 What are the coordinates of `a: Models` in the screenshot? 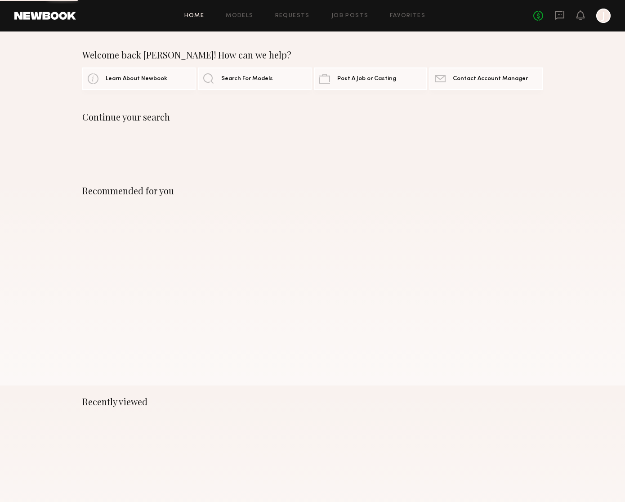 It's located at (239, 16).